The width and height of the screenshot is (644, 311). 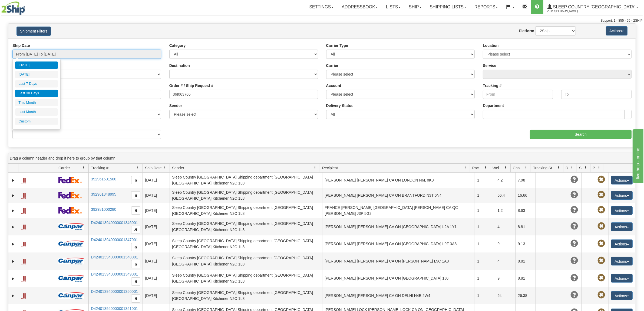 What do you see at coordinates (114, 240) in the screenshot?
I see `a: D424013940000001347001` at bounding box center [114, 240].